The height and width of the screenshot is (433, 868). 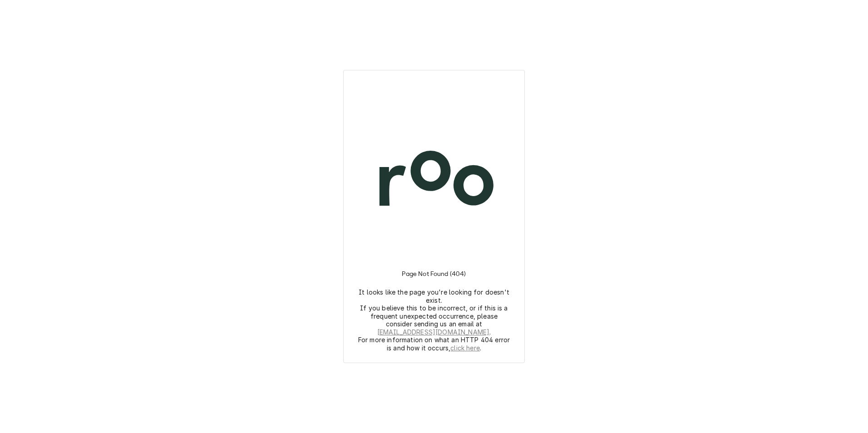 What do you see at coordinates (434, 180) in the screenshot?
I see `img: Logo` at bounding box center [434, 180].